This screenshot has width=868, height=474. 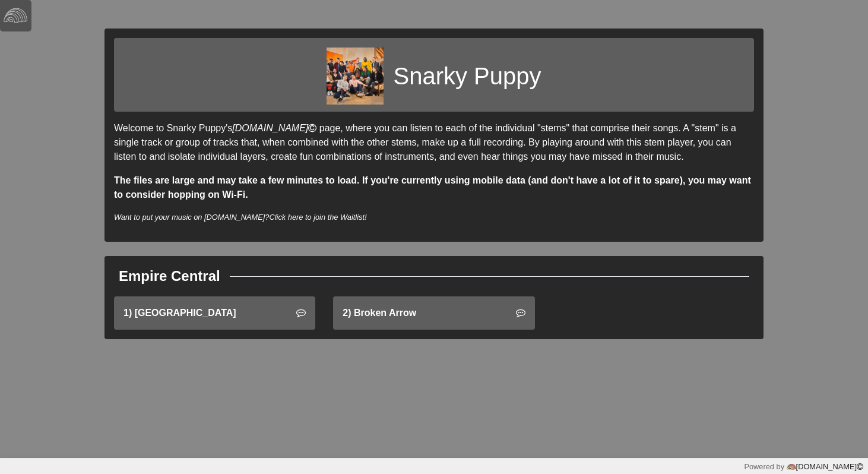 What do you see at coordinates (803, 466) in the screenshot?
I see `div: Powered by` at bounding box center [803, 466].